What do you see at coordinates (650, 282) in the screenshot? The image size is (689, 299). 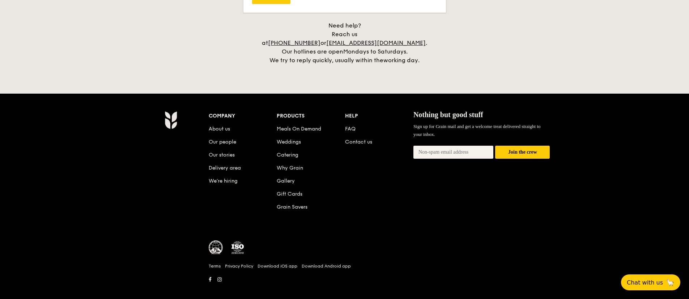 I see `button: Chat with us🦙` at bounding box center [650, 282].